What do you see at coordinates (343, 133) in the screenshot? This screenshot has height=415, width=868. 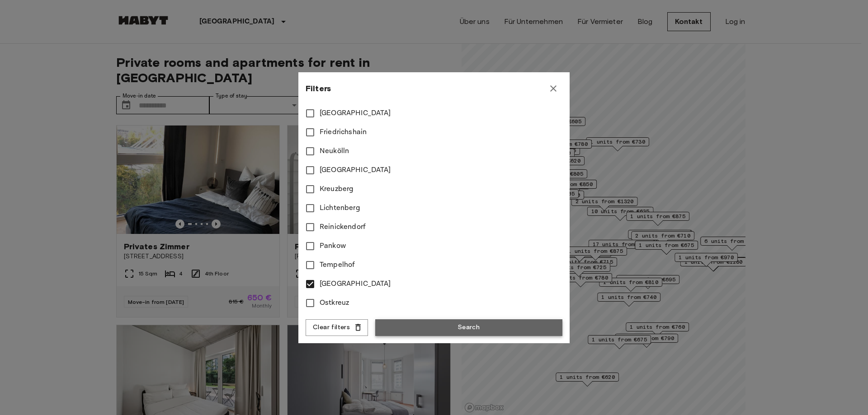 I see `span: Friedrichshain` at bounding box center [343, 133].